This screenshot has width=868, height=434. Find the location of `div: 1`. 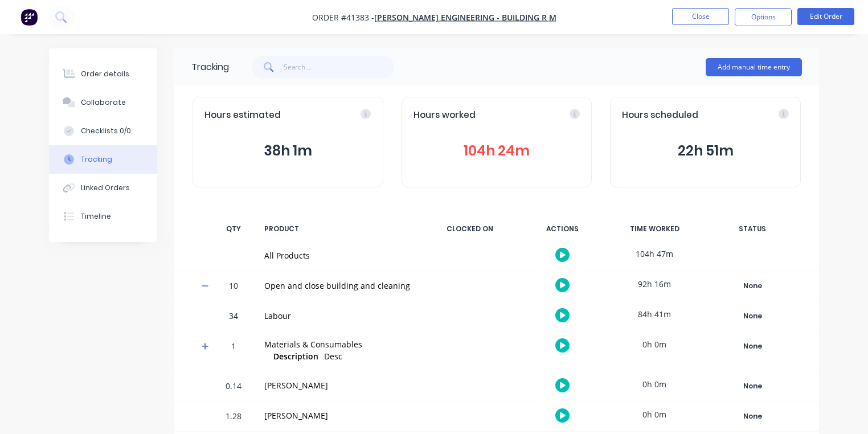

div: 1 is located at coordinates (234, 352).